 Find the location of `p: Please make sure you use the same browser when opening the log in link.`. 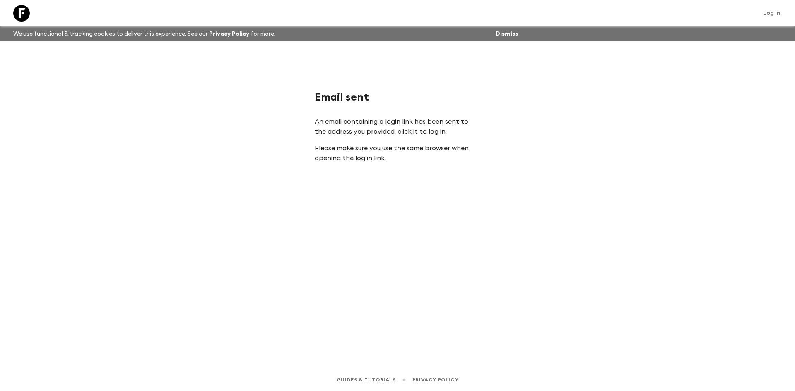

p: Please make sure you use the same browser when opening the log in link. is located at coordinates (398, 153).